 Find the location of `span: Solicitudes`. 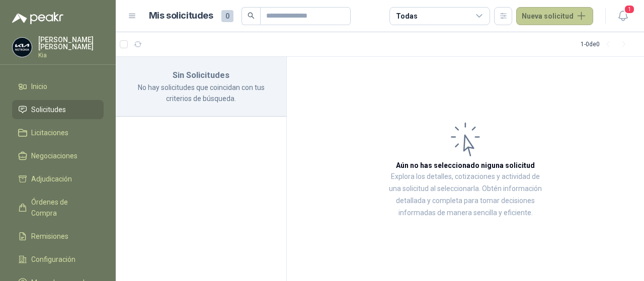

span: Solicitudes is located at coordinates (49, 110).